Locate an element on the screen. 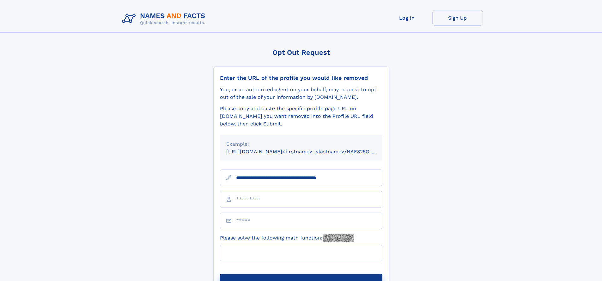 The image size is (602, 281). div: You, or an authorized agent on your behalf, may request to opt-out of the sale of your informatio... is located at coordinates (301, 93).